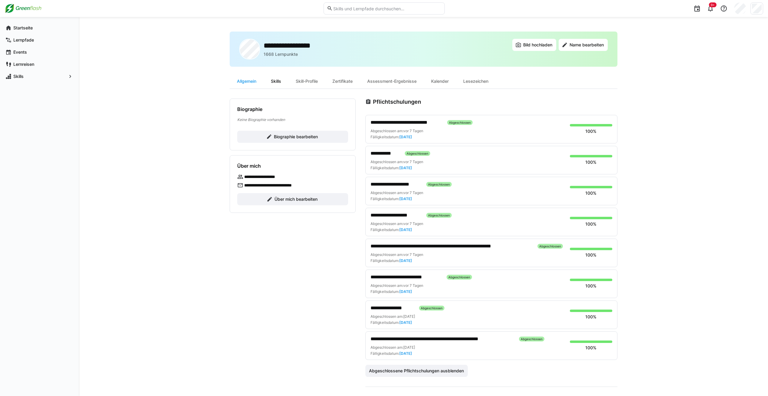  What do you see at coordinates (293, 199) in the screenshot?
I see `button: Über mich bearbeiten` at bounding box center [293, 199].